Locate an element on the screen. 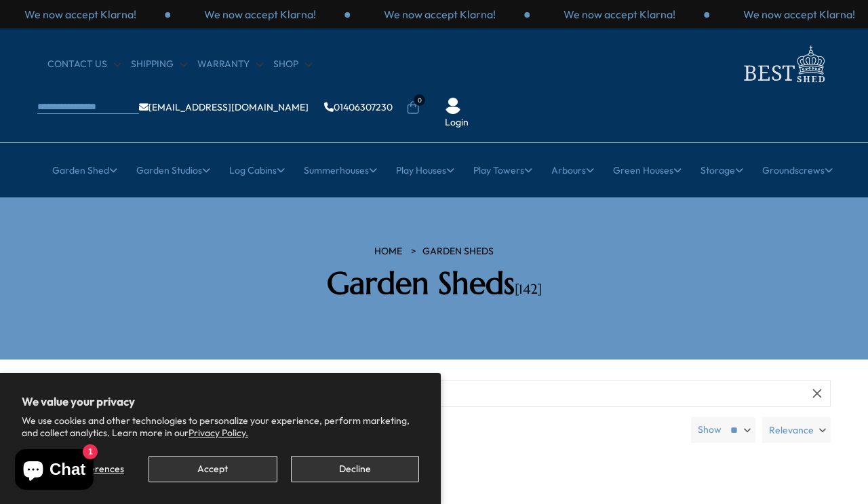  button: Accept is located at coordinates (212, 468).